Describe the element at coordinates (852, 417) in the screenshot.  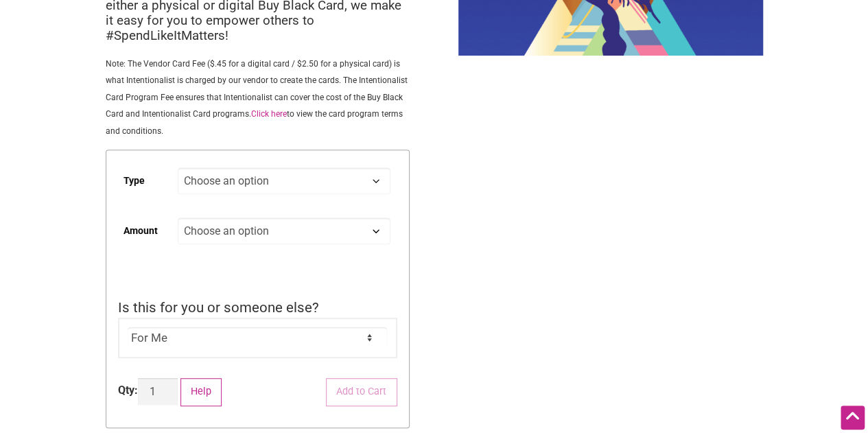
I see `div: Scroll Back to Top` at that location.